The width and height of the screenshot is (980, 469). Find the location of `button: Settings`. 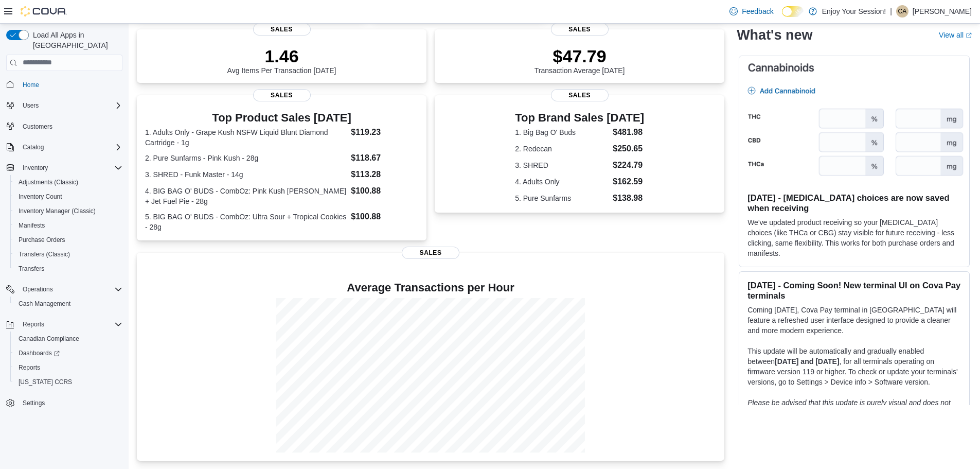

button: Settings is located at coordinates (65, 403).